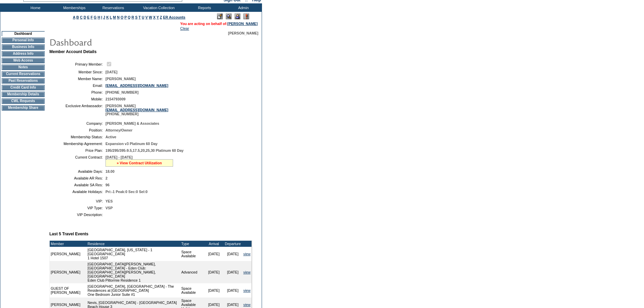 The image size is (644, 308). What do you see at coordinates (214, 244) in the screenshot?
I see `td: Arrival` at bounding box center [214, 244].